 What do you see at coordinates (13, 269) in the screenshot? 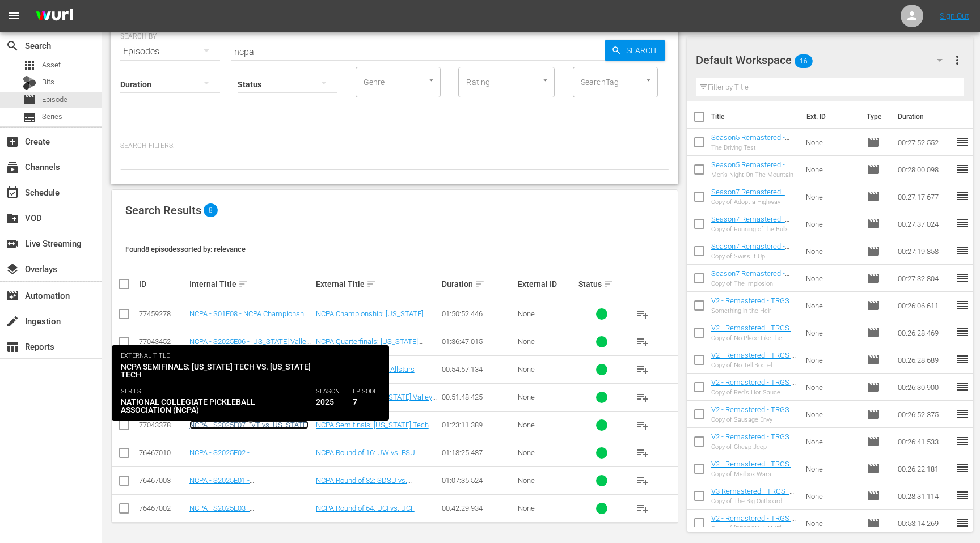
I see `span: Overlays` at bounding box center [13, 269].